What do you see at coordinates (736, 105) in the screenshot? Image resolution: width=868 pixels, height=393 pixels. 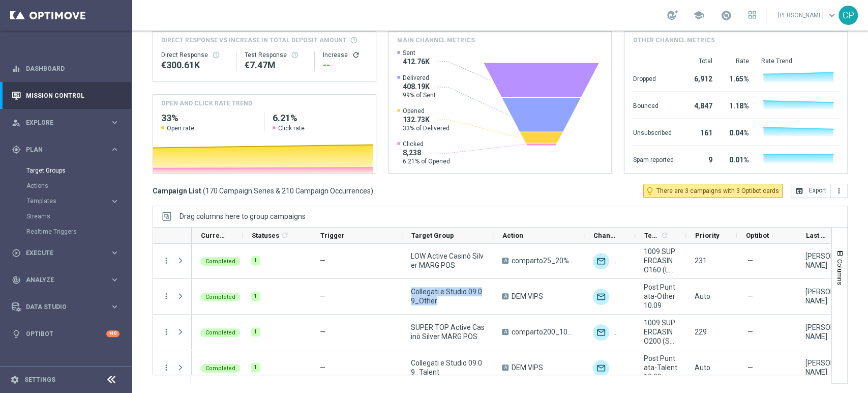 I see `div: 1.18%` at bounding box center [736, 105].